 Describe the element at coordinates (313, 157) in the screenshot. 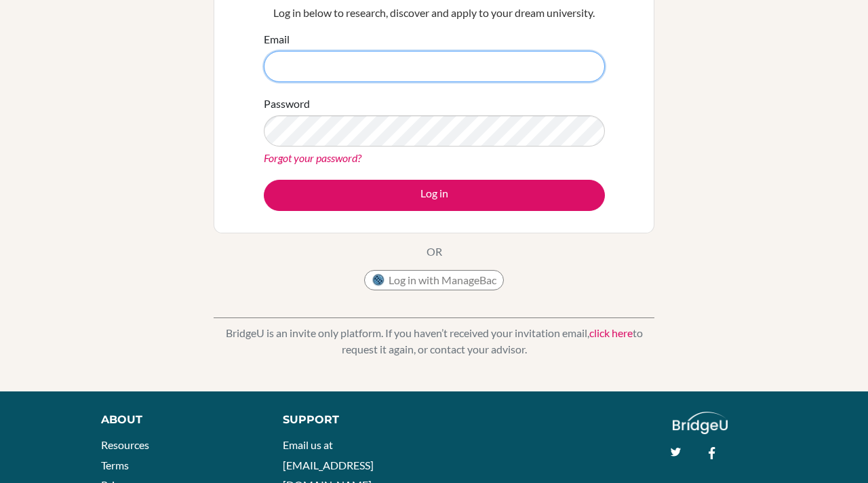

I see `a: Forgot your password?` at that location.